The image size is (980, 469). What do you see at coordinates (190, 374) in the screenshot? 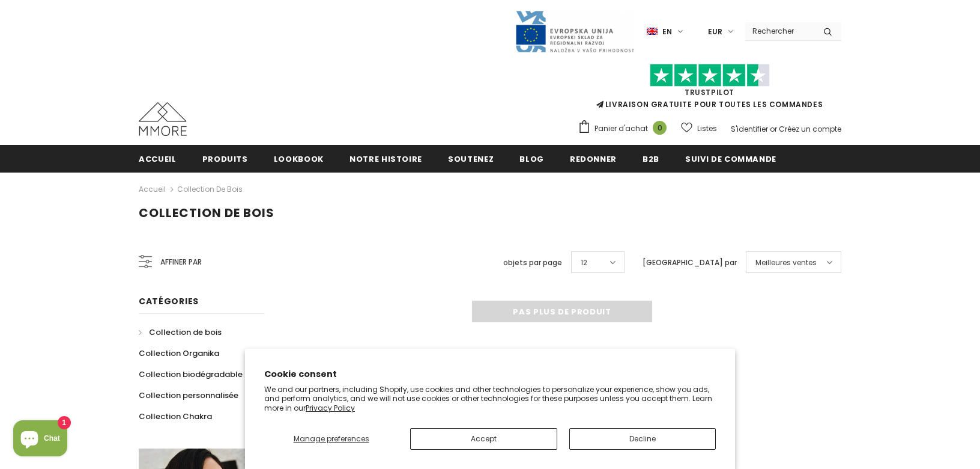
I see `a: Collection biodégradable` at bounding box center [190, 374].